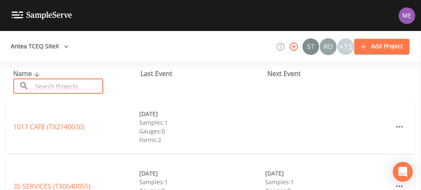 The image size is (421, 190). Describe the element at coordinates (345, 47) in the screenshot. I see `div: +15` at that location.